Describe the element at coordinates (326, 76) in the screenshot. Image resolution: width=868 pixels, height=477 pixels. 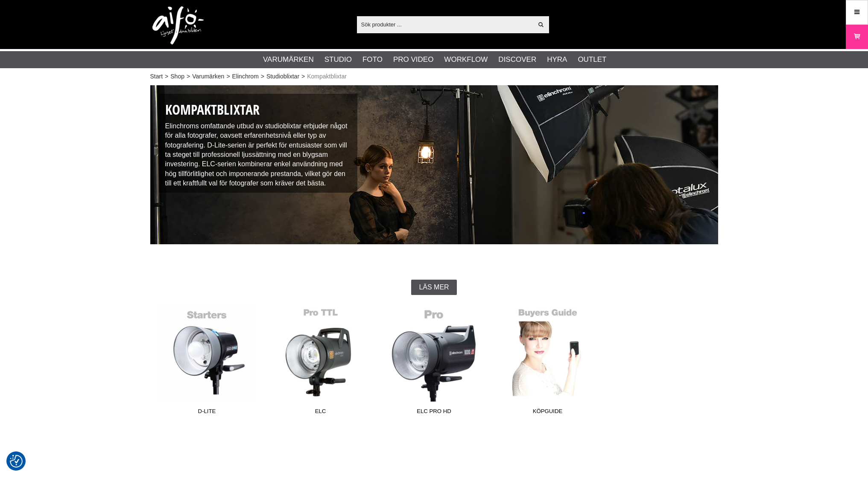
I see `span: Kompaktblixtar` at that location.